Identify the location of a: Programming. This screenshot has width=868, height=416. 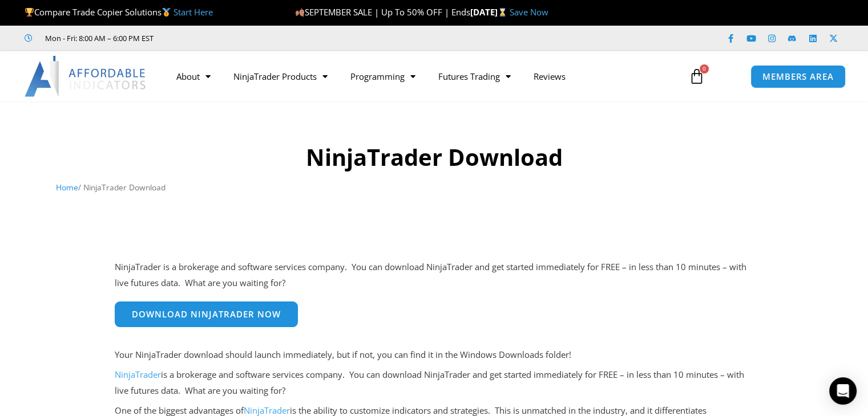
(383, 77).